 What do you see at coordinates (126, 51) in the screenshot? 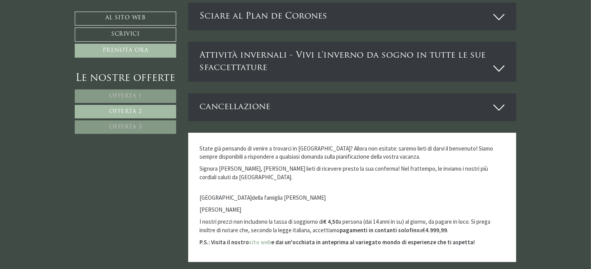
I see `a: Prenota ora` at bounding box center [126, 51].